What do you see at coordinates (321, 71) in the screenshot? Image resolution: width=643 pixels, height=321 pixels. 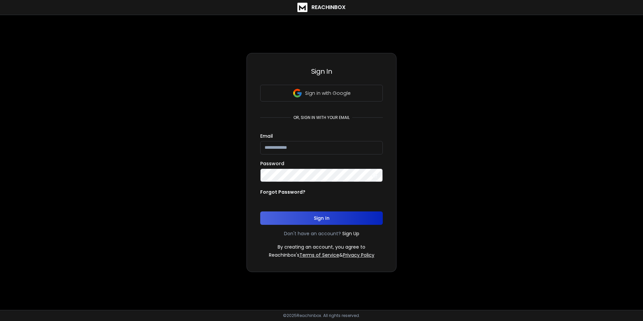 I see `h3: Sign In` at bounding box center [321, 71].